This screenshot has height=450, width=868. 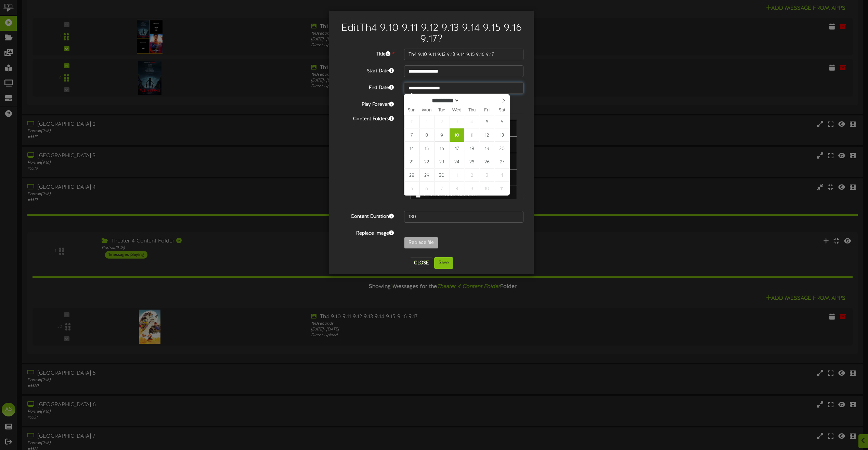 What do you see at coordinates (367, 70) in the screenshot?
I see `label: Start Date` at bounding box center [367, 70].